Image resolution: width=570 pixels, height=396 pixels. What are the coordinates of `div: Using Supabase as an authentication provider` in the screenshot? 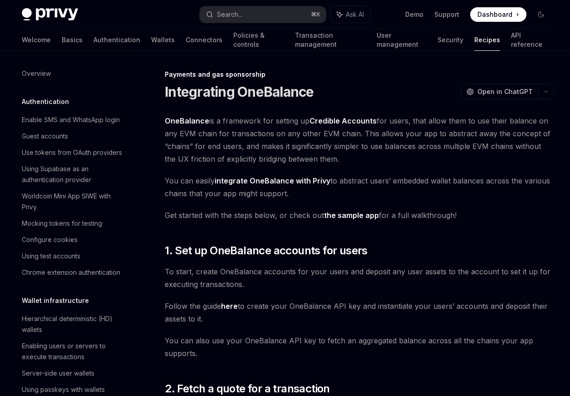 It's located at (73, 174).